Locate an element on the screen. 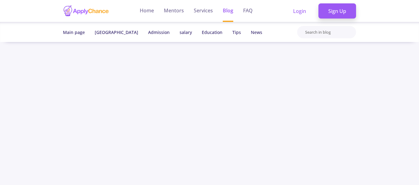 This screenshot has height=185, width=419. a: Admission is located at coordinates (159, 32).